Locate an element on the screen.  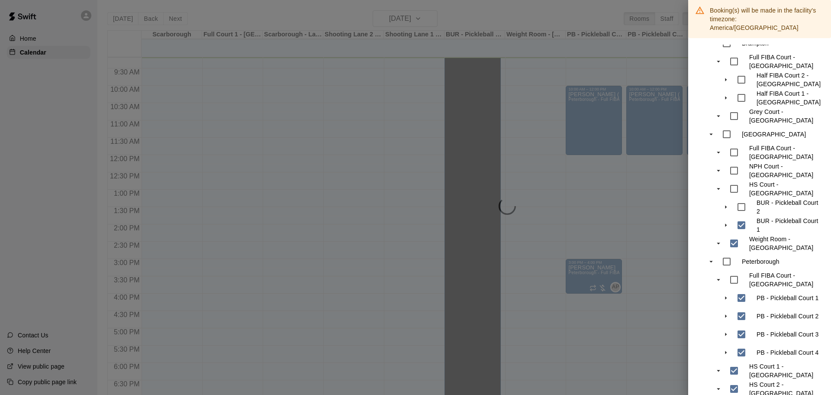
p: PB - Pickleball Court 4 is located at coordinates (788, 353).